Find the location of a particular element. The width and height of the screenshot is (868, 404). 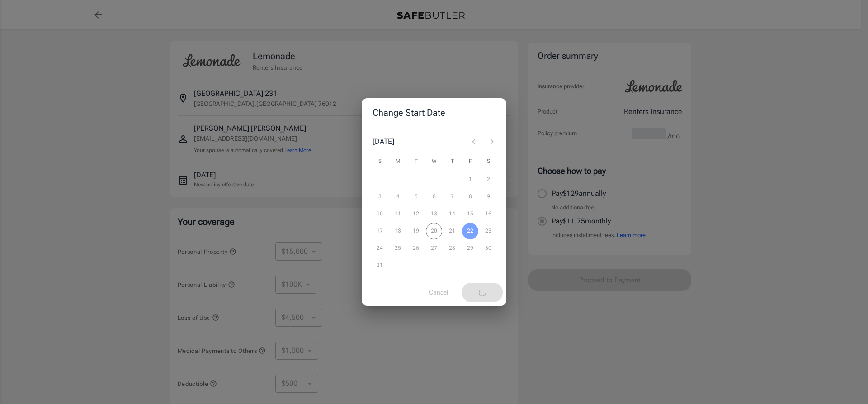

span: Thursday is located at coordinates (452, 162).